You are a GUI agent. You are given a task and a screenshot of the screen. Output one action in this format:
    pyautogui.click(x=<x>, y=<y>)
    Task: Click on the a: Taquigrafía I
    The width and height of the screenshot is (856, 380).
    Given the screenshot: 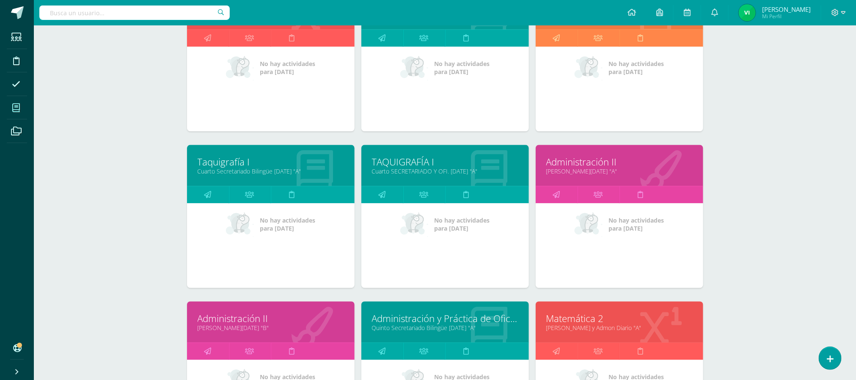 What is the action you would take?
    pyautogui.click(x=271, y=162)
    